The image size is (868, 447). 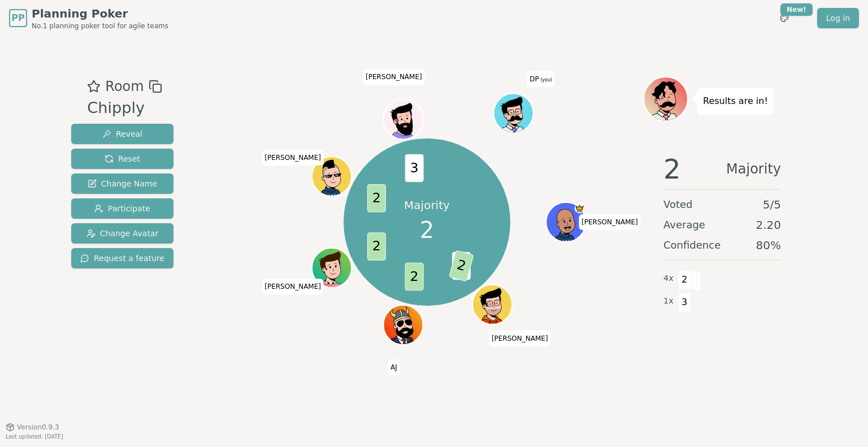 What do you see at coordinates (122, 184) in the screenshot?
I see `button: Change Name` at bounding box center [122, 184].